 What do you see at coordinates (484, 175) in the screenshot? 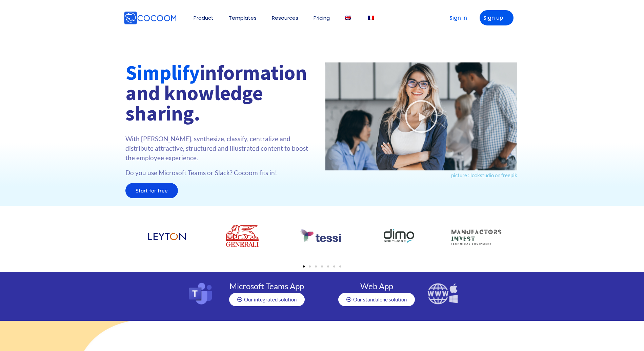
I see `a: picture : lookstudio on freepik` at bounding box center [484, 175].